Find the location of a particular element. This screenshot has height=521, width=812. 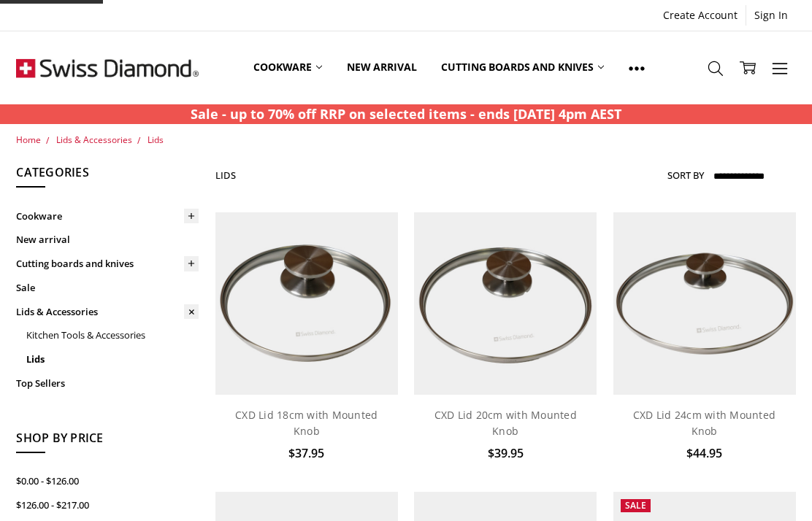

a: Kitchen Tools & Accessories is located at coordinates (113, 335).